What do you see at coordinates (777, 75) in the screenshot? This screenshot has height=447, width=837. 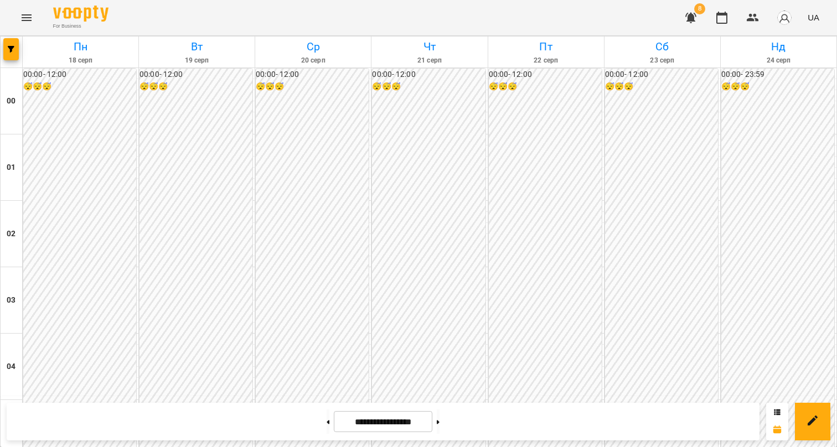 I see `h6: 00:00 - 23:59` at bounding box center [777, 75].